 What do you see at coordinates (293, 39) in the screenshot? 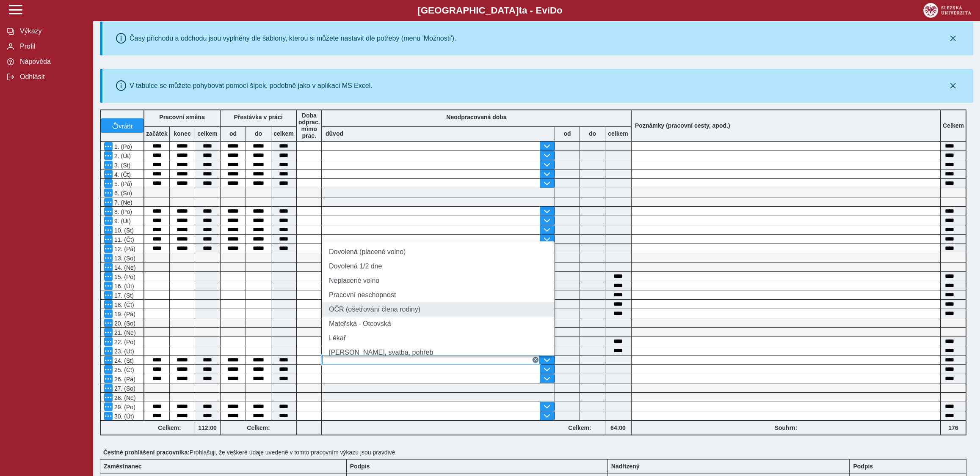
I see `div: Časy příchodu a odchodu jsou vyplněny dle šablony, kterou si můžete nastavit dle potřeby (menu 'M...` at bounding box center [293, 39].